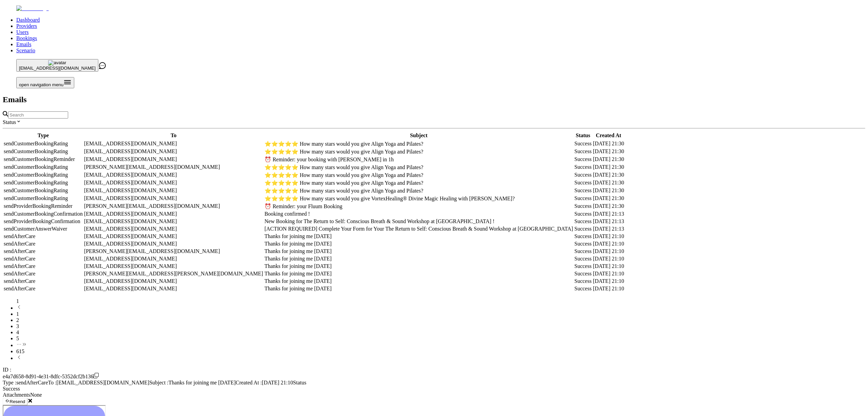 The image size is (868, 416). I want to click on img: Fluum Logo, so click(33, 9).